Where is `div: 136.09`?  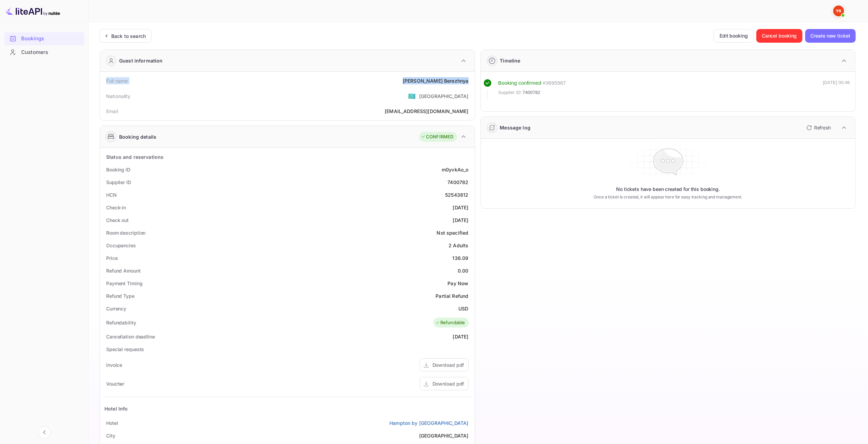 div: 136.09 is located at coordinates (461, 258).